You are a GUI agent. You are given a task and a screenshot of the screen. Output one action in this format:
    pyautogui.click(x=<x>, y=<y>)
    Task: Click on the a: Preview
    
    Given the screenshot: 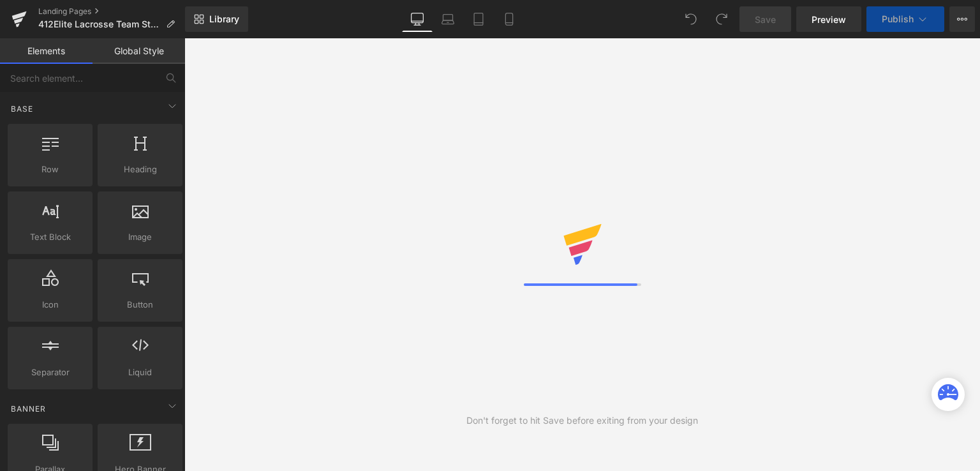 What is the action you would take?
    pyautogui.click(x=828, y=19)
    